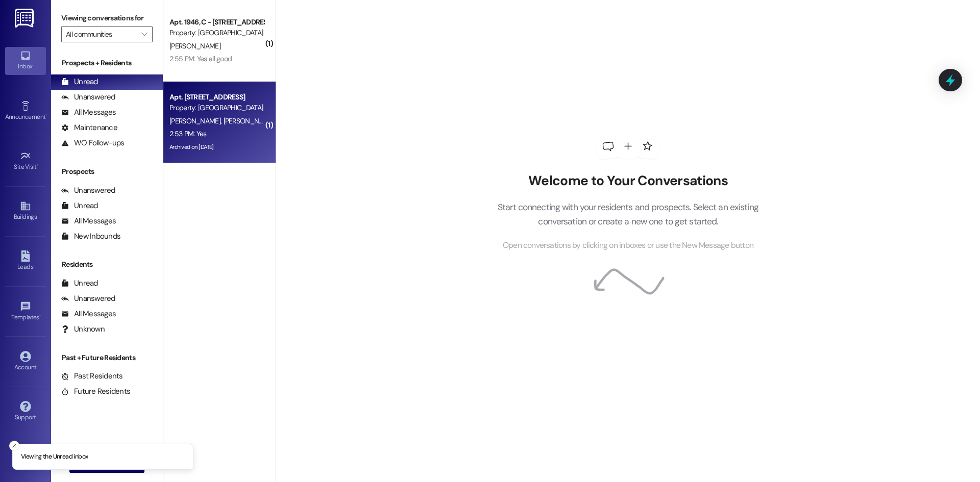 The width and height of the screenshot is (980, 482). I want to click on div: 2:55 PM: Yes all good, so click(201, 59).